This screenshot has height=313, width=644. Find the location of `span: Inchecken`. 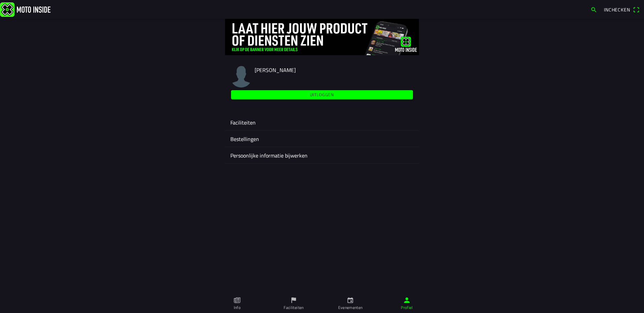

span: Inchecken is located at coordinates (617, 10).